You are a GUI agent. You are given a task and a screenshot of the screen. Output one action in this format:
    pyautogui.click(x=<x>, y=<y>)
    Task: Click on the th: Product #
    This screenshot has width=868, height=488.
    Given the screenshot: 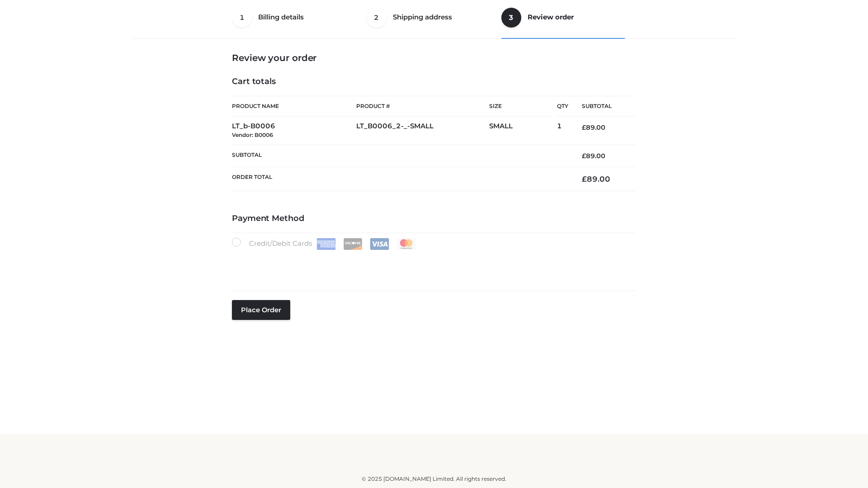 What is the action you would take?
    pyautogui.click(x=423, y=106)
    